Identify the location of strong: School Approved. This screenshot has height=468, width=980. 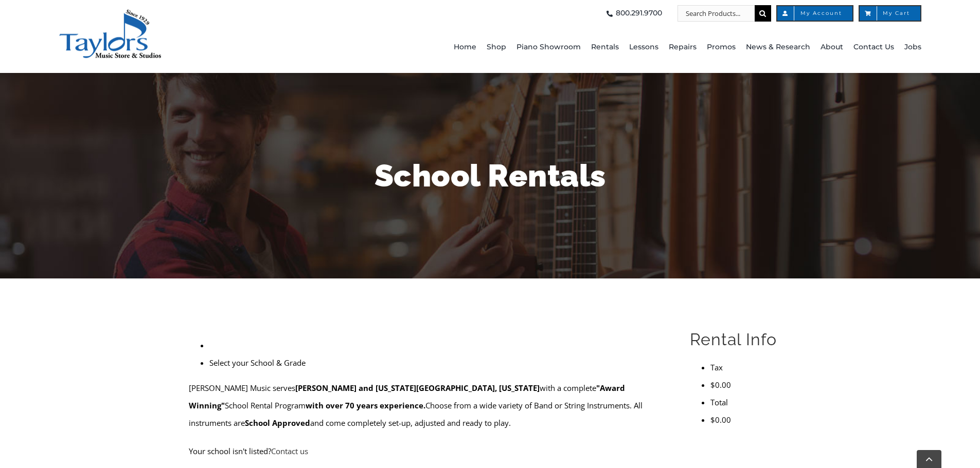
(283, 358).